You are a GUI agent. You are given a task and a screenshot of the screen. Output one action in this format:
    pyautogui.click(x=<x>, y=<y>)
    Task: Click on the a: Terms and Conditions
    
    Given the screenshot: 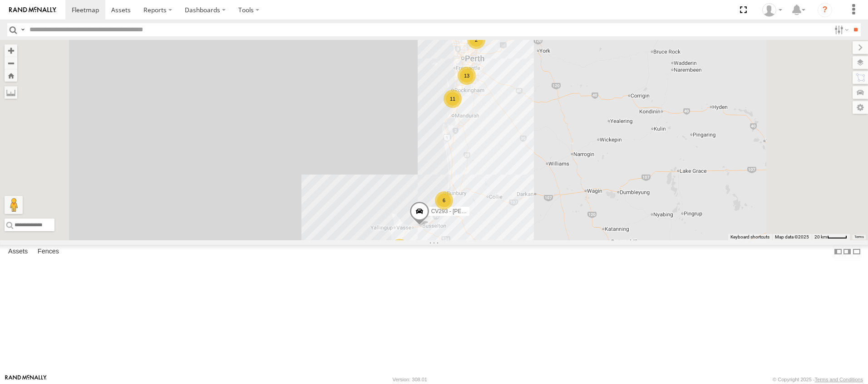 What is the action you would take?
    pyautogui.click(x=839, y=380)
    